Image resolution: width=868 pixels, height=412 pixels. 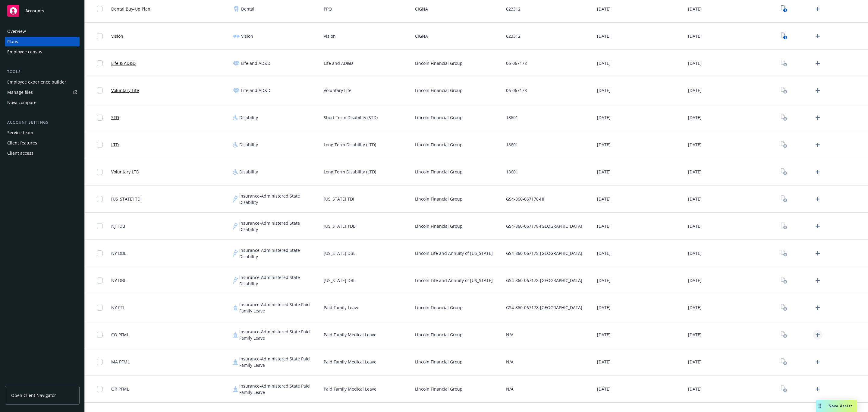 What do you see at coordinates (42, 133) in the screenshot?
I see `a: Service team` at bounding box center [42, 133].